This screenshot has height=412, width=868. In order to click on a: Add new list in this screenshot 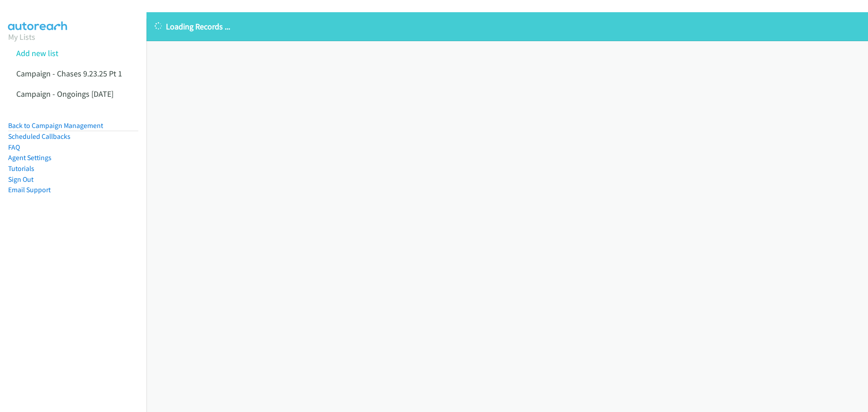, I will do `click(37, 53)`.